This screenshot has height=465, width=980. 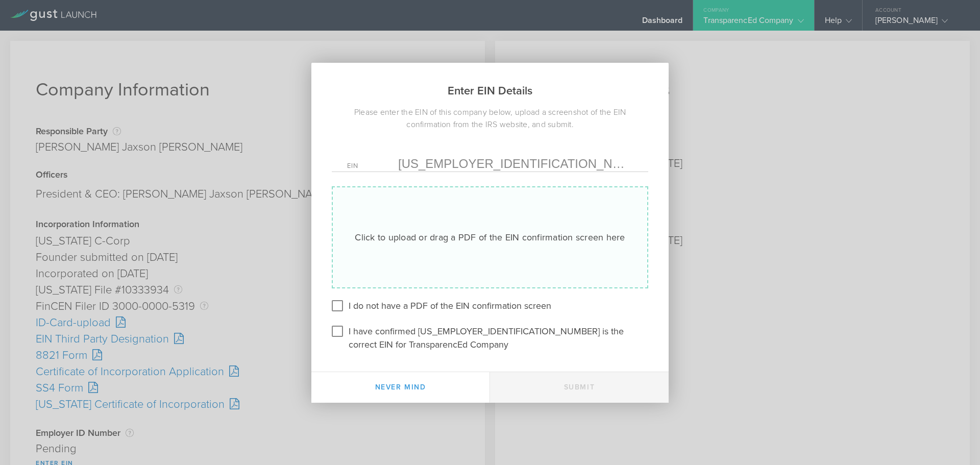 What do you see at coordinates (579, 388) in the screenshot?
I see `button: Submit` at bounding box center [579, 388].